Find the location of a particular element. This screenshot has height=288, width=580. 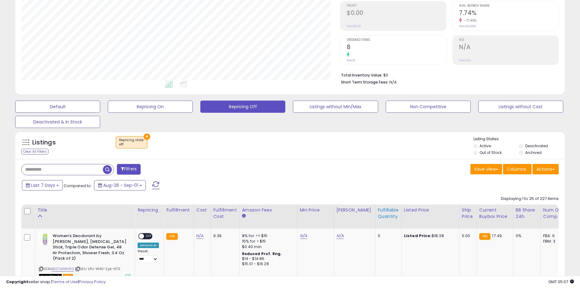

label: Archived is located at coordinates (533, 152).